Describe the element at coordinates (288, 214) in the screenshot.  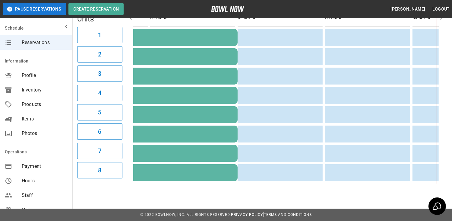
I see `a: Terms and Conditions` at that location.